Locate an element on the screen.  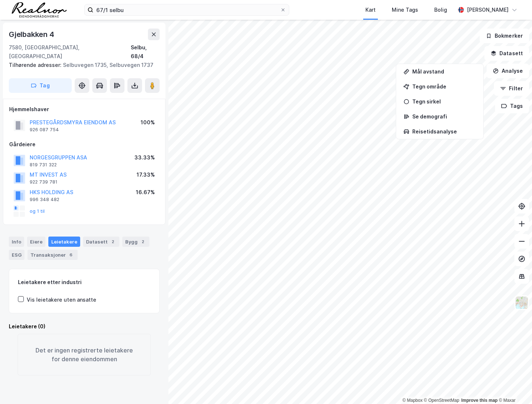
div: Tegn område is located at coordinates (444, 86).